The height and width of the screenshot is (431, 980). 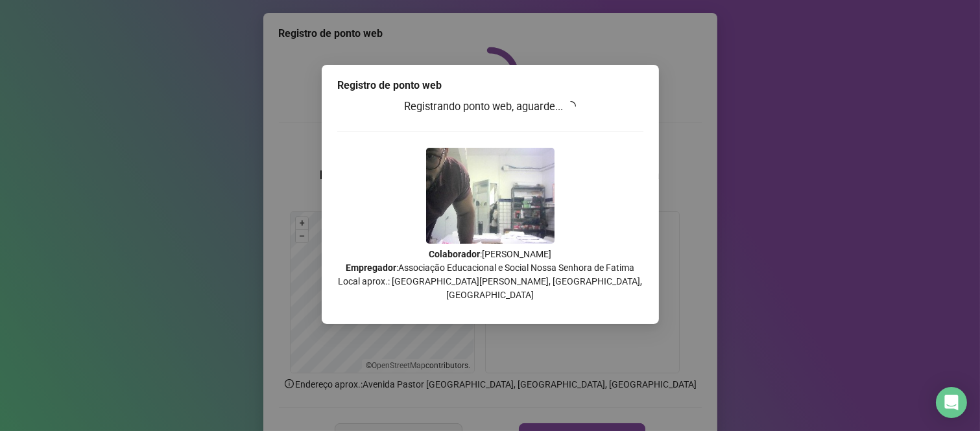 I want to click on img: 2Q==, so click(x=491, y=196).